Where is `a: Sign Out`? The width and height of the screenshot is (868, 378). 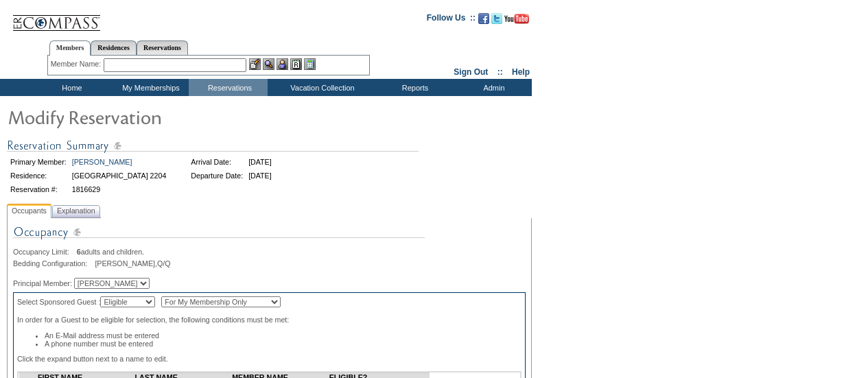
a: Sign Out is located at coordinates (471, 72).